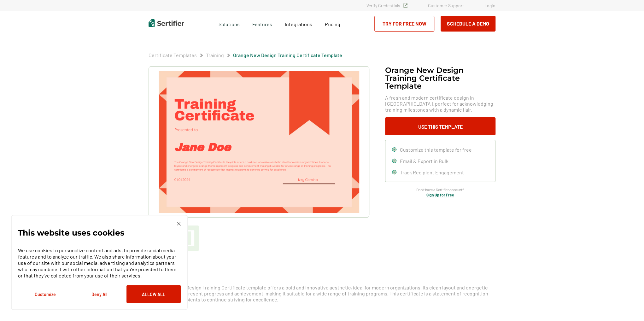 The width and height of the screenshot is (644, 321). I want to click on span: Integrations, so click(298, 24).